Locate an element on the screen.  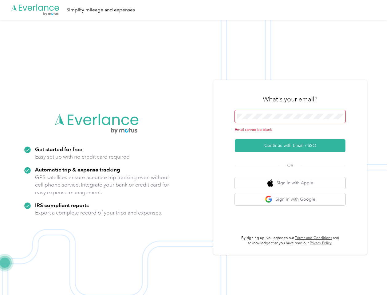
span: OR is located at coordinates (290, 165).